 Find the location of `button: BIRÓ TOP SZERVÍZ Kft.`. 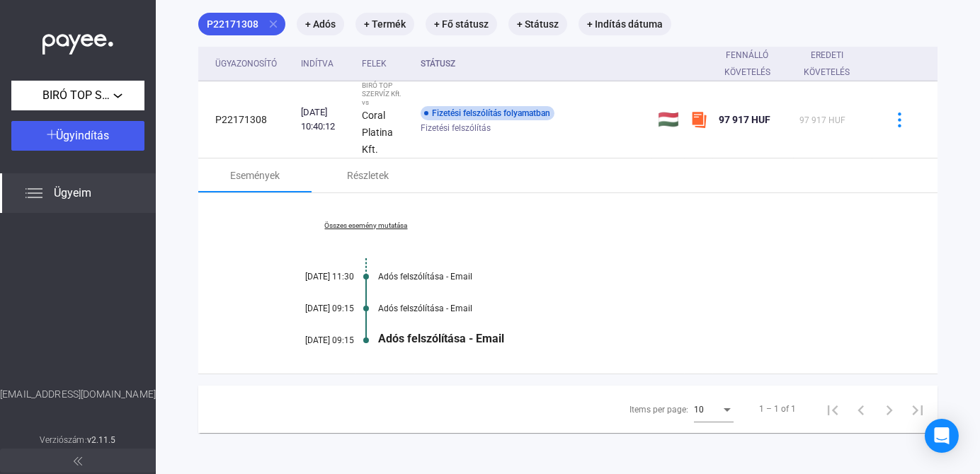

button: BIRÓ TOP SZERVÍZ Kft. is located at coordinates (77, 96).